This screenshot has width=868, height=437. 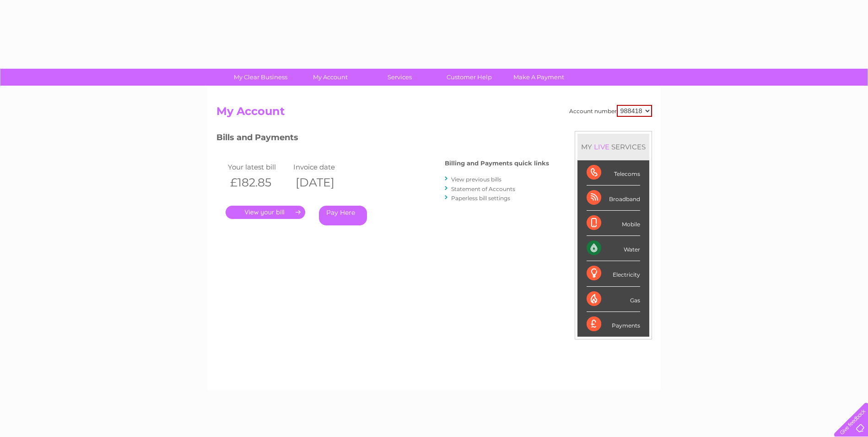 I want to click on div: Mobile, so click(x=614, y=222).